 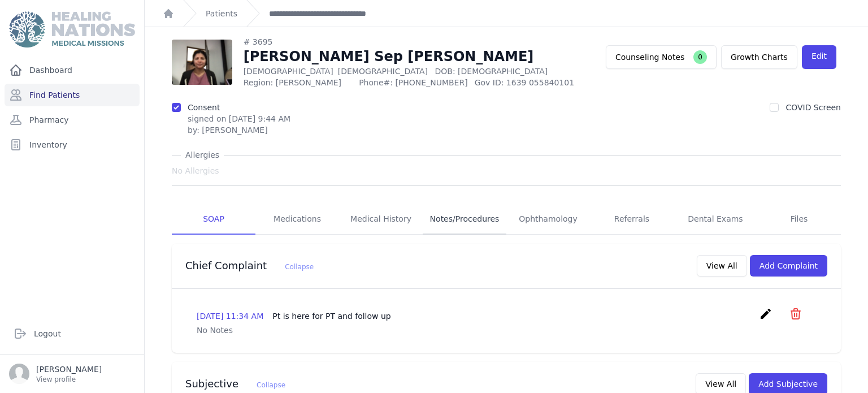 I want to click on a: Files, so click(x=799, y=219).